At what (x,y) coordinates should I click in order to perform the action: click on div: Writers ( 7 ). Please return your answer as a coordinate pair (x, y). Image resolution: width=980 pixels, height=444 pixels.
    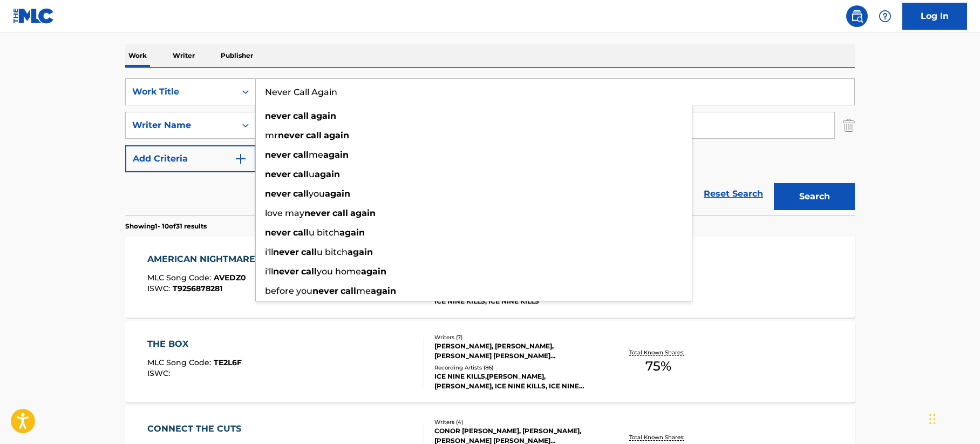
    Looking at the image, I should click on (516, 337).